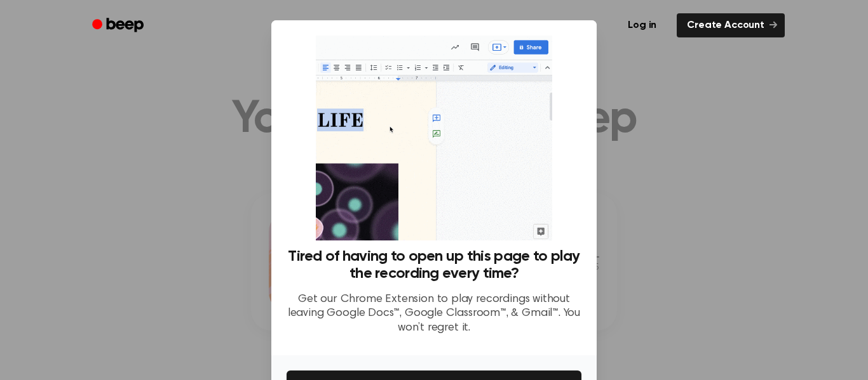 The height and width of the screenshot is (380, 868). Describe the element at coordinates (433, 138) in the screenshot. I see `img: Beep extension in action` at that location.